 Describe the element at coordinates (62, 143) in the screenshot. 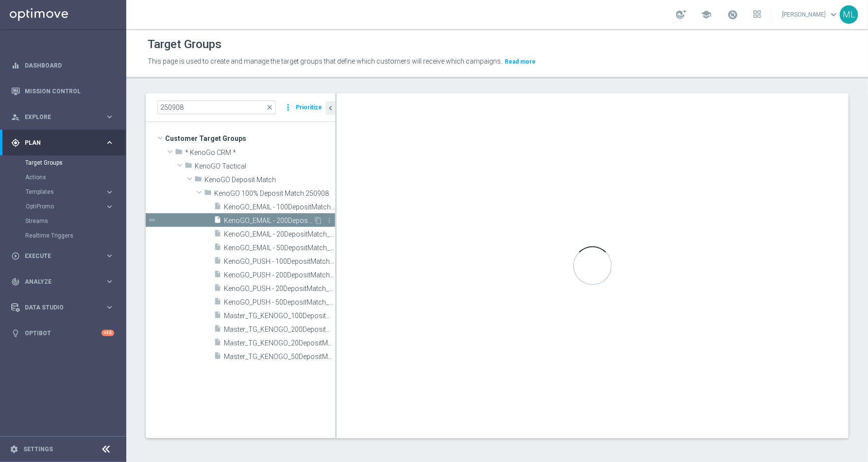

I see `button: gps_fixed Plan keyboard_arrow_right` at that location.